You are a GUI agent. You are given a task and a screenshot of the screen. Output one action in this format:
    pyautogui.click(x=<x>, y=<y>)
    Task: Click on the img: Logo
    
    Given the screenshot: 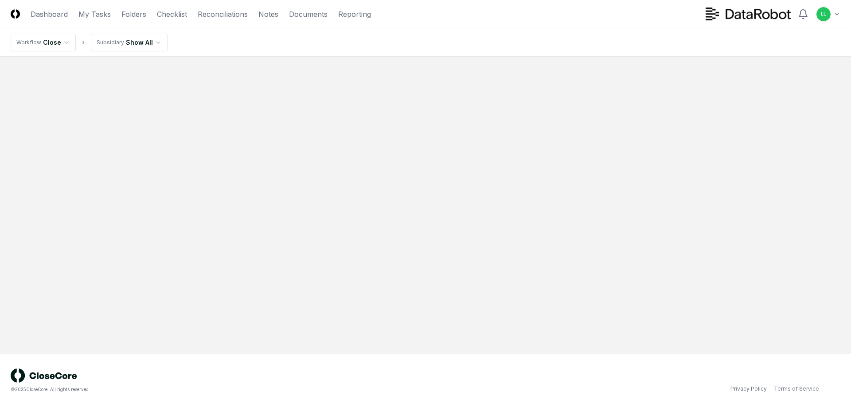 What is the action you would take?
    pyautogui.click(x=15, y=14)
    